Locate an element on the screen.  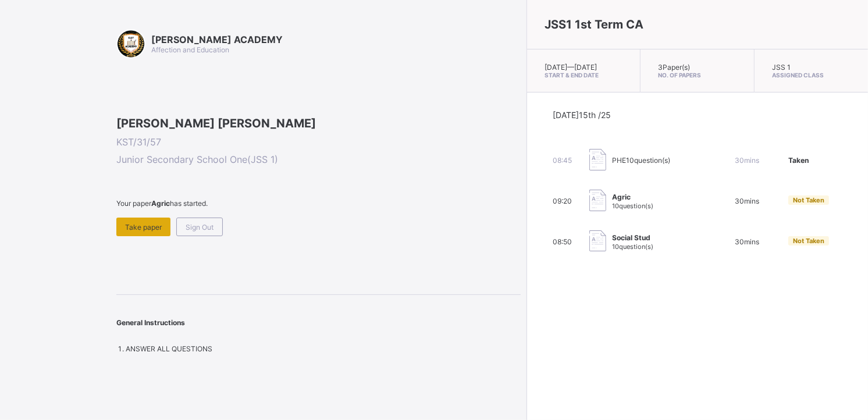
span: Junior Secondary School One ( JSS 1 ) is located at coordinates (318, 160).